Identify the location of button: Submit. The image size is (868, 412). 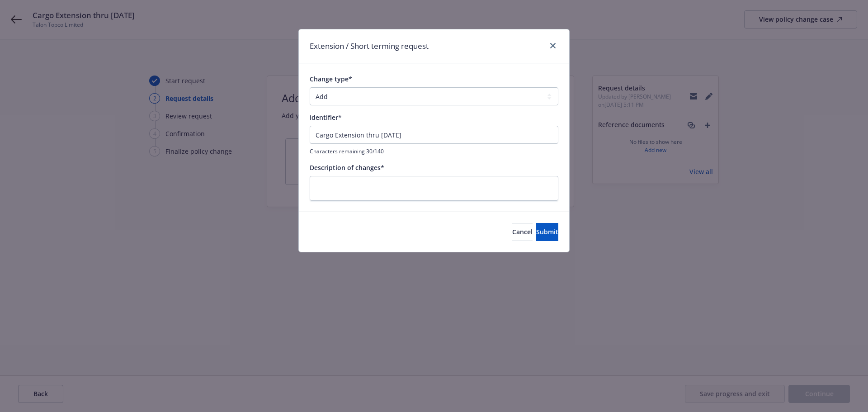
(547, 232).